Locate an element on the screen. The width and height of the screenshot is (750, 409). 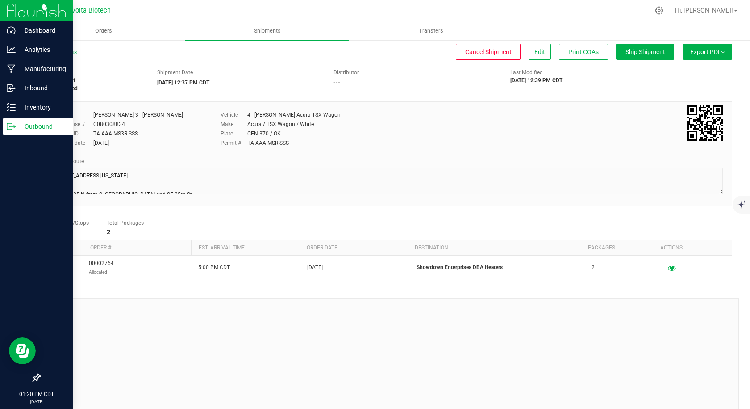
span: 2 is located at coordinates (593, 267).